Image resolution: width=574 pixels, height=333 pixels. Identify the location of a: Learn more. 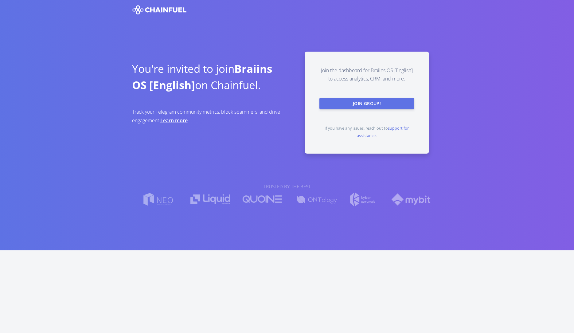
(174, 120).